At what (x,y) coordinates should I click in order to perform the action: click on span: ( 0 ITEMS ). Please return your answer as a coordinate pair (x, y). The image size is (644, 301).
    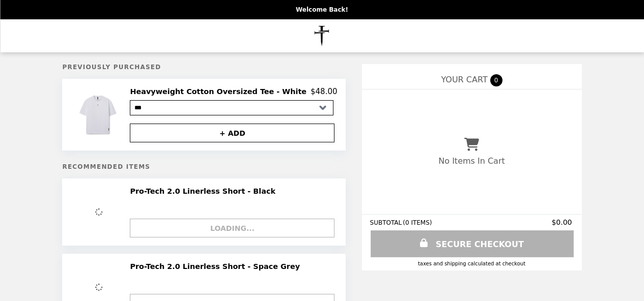
    Looking at the image, I should click on (417, 223).